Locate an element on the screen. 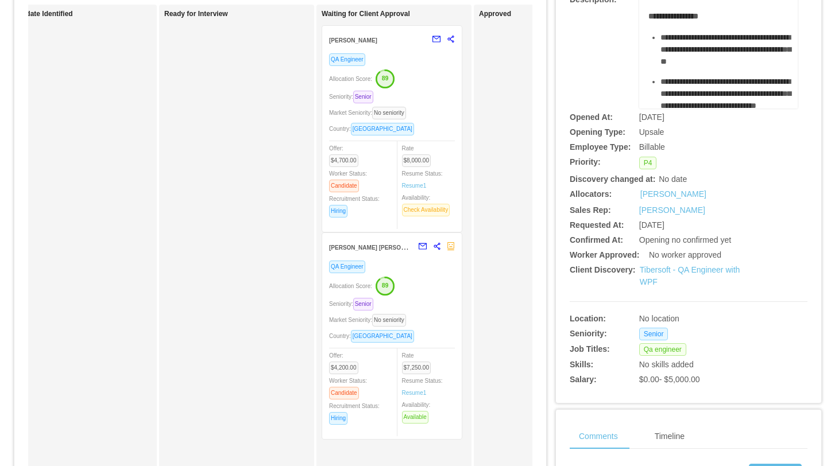 This screenshot has width=827, height=466. h1: Ready for Interview is located at coordinates (245, 14).